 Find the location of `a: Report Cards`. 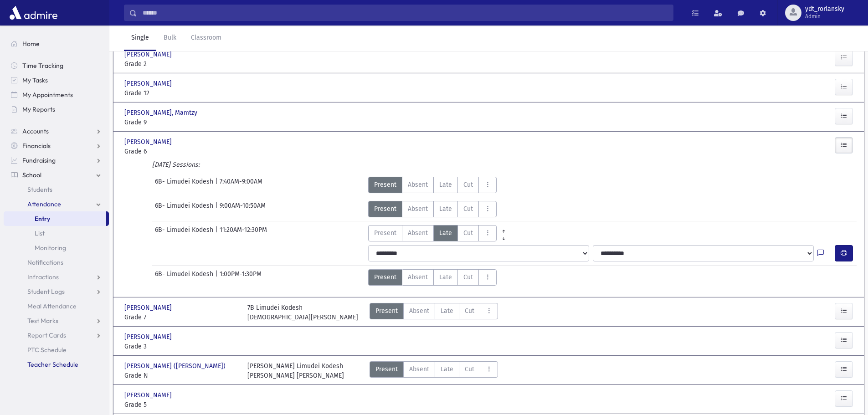

a: Report Cards is located at coordinates (56, 335).